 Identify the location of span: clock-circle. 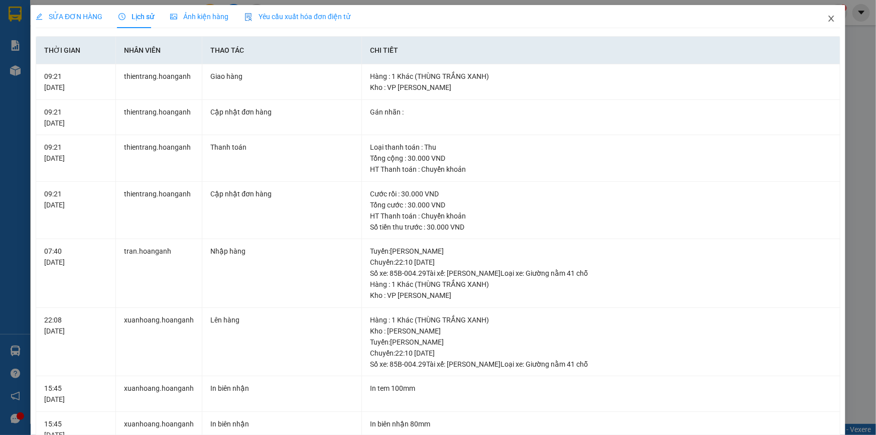
(122, 17).